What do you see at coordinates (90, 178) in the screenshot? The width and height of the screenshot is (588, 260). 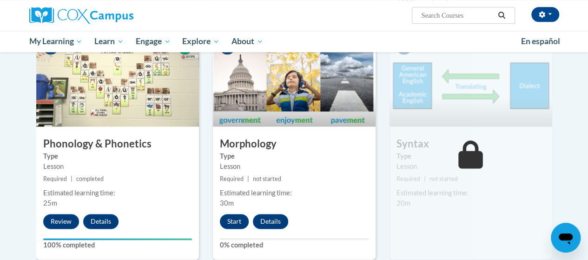 I see `span: completed` at bounding box center [90, 178].